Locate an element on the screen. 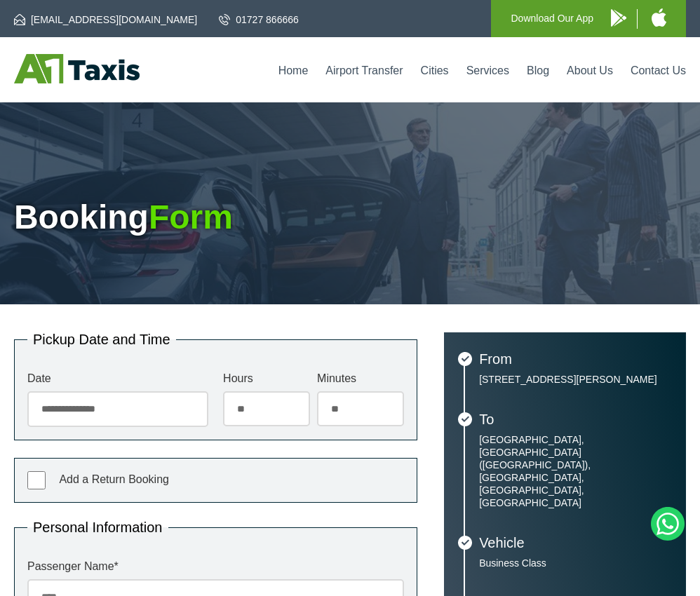 This screenshot has width=700, height=596. img: A1 Taxis iPhone App is located at coordinates (659, 18).